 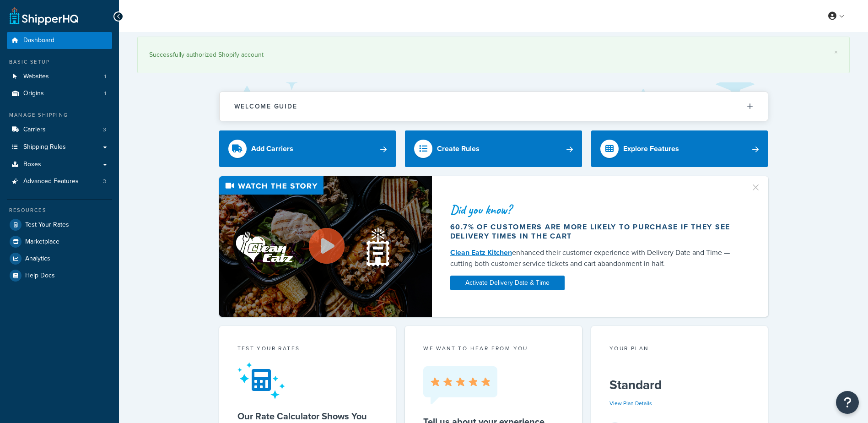 I want to click on div: Explore Features, so click(x=651, y=149).